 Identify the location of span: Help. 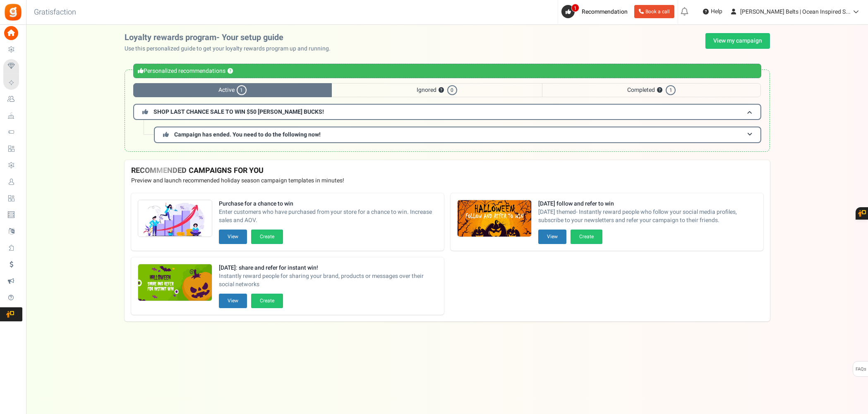
(716, 12).